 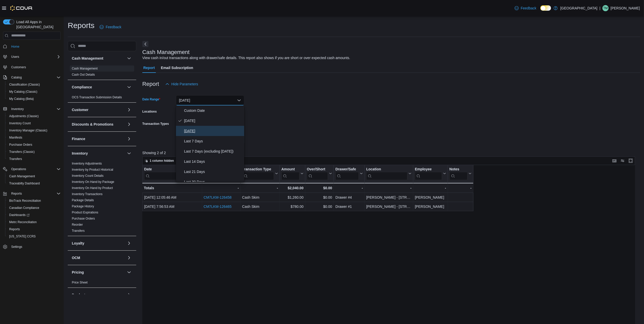 What do you see at coordinates (19, 67) in the screenshot?
I see `span: Customers` at bounding box center [19, 67].